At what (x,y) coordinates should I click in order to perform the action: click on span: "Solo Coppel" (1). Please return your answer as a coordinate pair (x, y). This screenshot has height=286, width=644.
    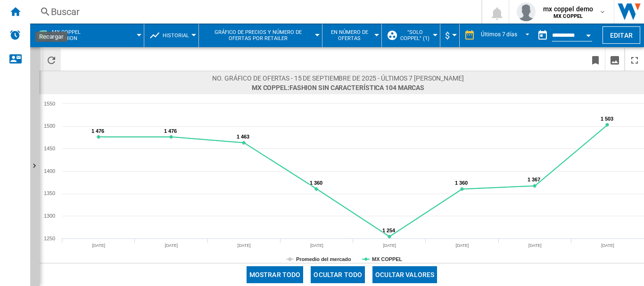
    Looking at the image, I should click on (415, 35).